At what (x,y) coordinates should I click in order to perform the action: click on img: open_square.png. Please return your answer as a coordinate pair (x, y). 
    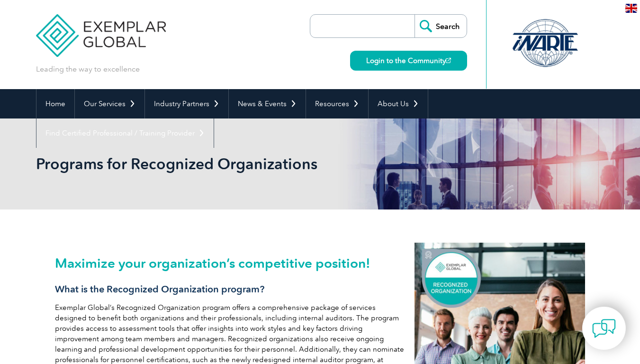
    Looking at the image, I should click on (448, 60).